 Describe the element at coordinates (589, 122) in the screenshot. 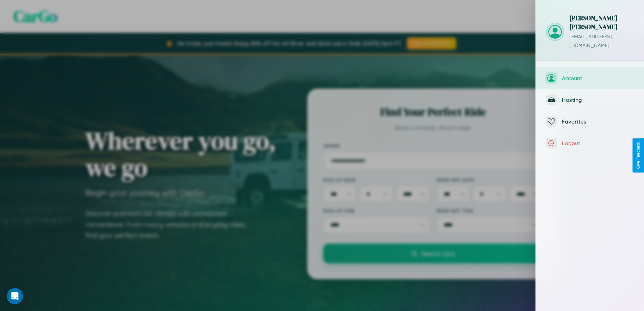

I see `button: Favorites` at that location.